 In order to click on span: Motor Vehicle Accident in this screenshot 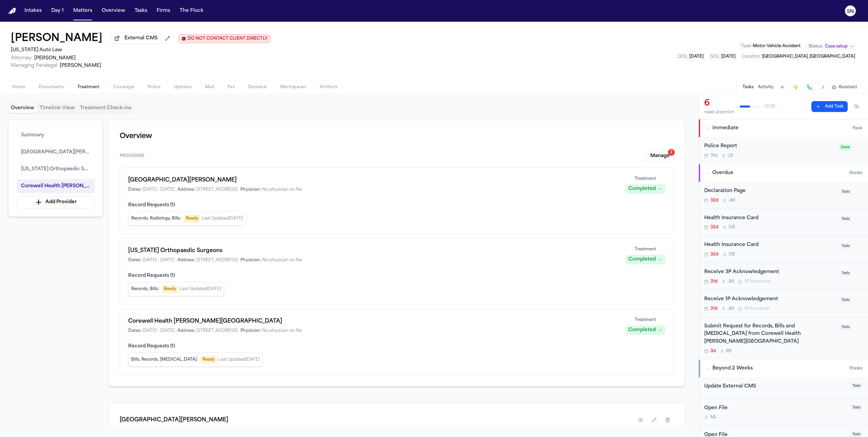, I will do `click(777, 46)`.